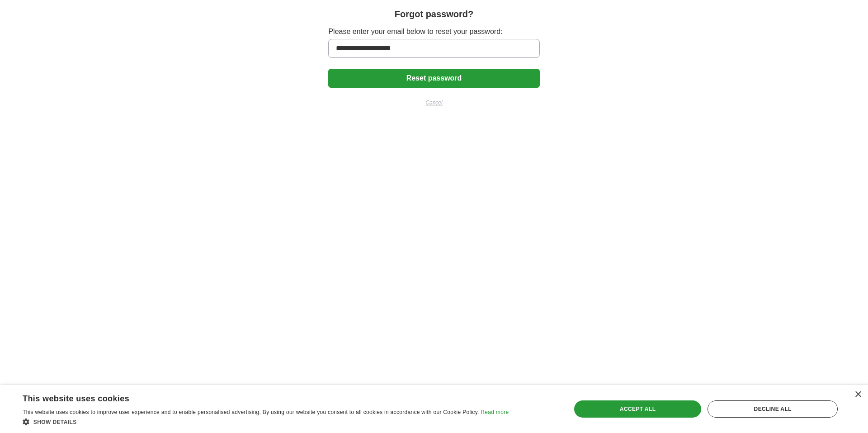  What do you see at coordinates (495, 412) in the screenshot?
I see `a: Read more, opens a new window` at bounding box center [495, 412].